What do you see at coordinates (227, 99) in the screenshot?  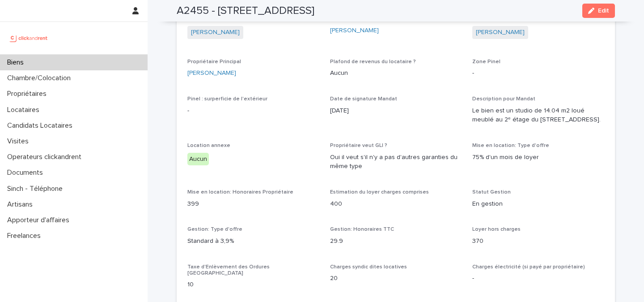 I see `span: Pinel : surperficie de l'extérieur` at bounding box center [227, 99].